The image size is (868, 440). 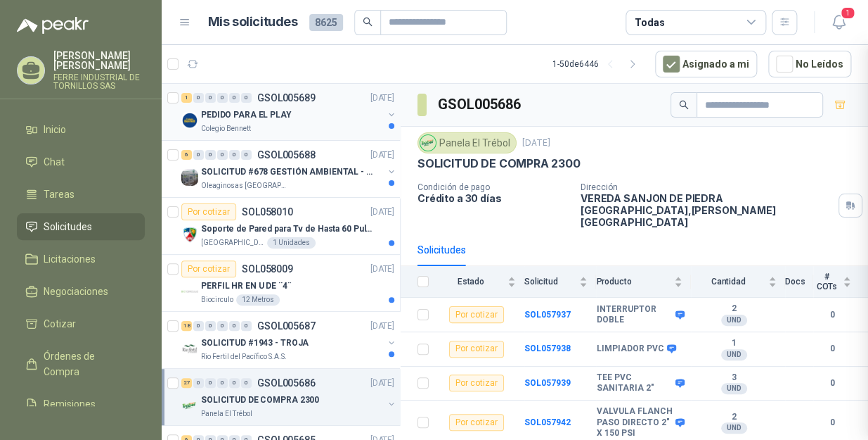 What do you see at coordinates (59, 194) in the screenshot?
I see `span: Tareas` at bounding box center [59, 194].